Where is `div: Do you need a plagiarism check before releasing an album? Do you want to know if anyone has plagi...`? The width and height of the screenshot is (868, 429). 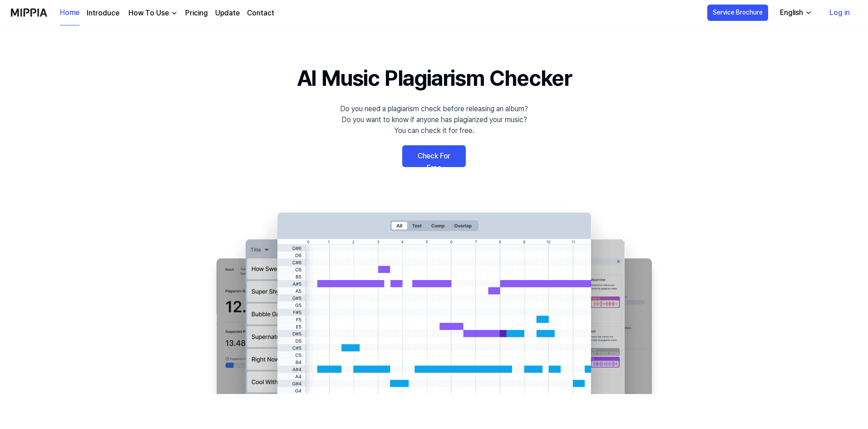
div: Do you need a plagiarism check before releasing an album? Do you want to know if anyone has plagi... is located at coordinates (434, 119).